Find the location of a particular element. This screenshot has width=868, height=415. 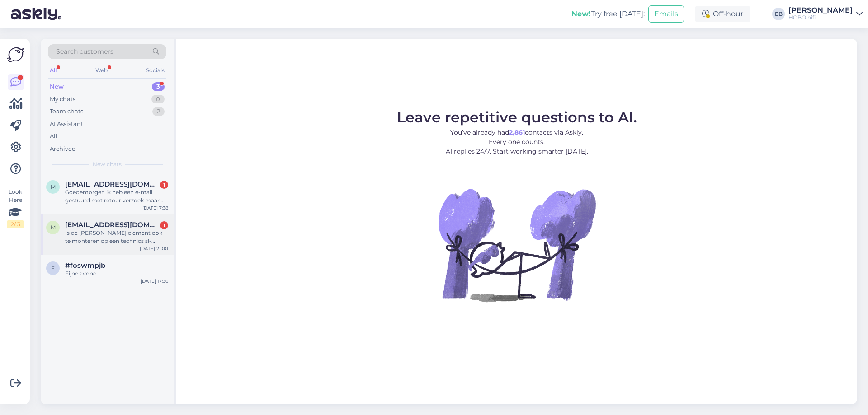

img: No Chat active is located at coordinates (517, 244).